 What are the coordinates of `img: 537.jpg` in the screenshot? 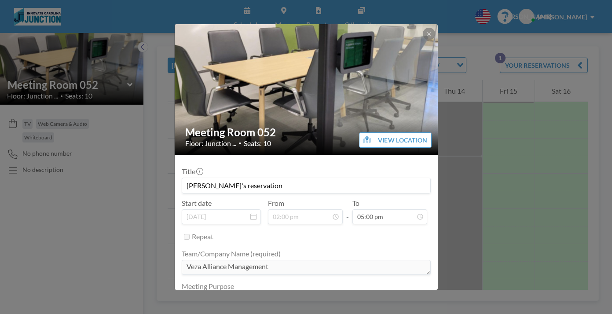 It's located at (306, 89).